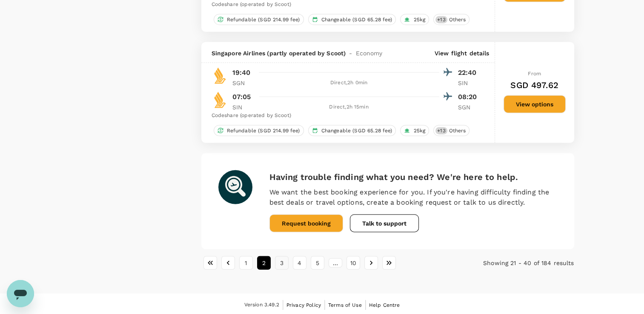  I want to click on button: View options, so click(534, 104).